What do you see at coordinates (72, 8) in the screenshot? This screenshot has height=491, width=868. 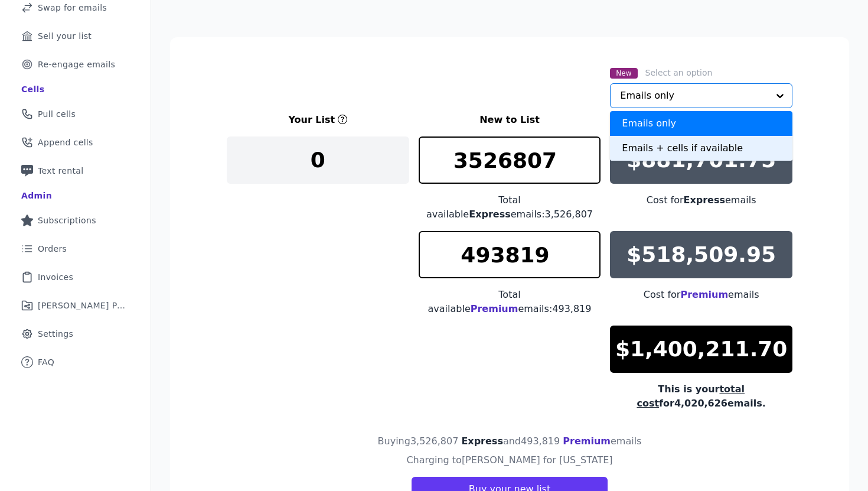 I see `span: Swap for emails` at bounding box center [72, 8].